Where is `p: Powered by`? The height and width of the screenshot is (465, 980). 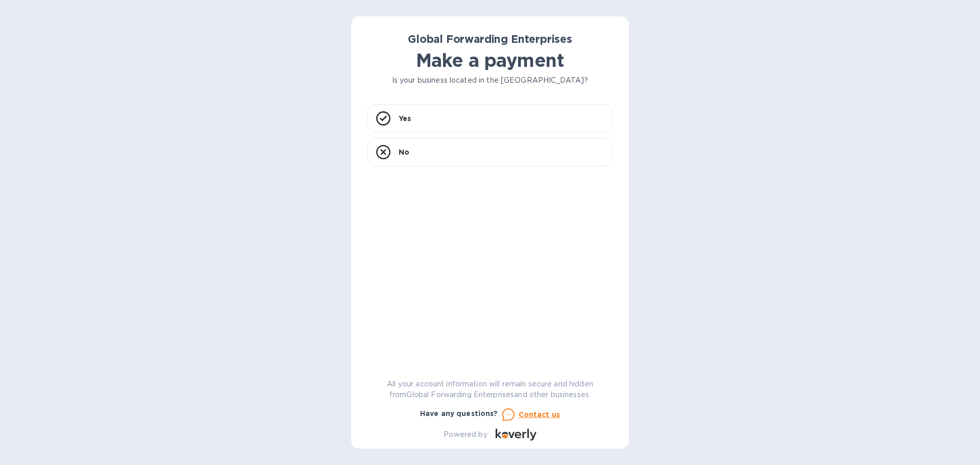
p: Powered by is located at coordinates (465, 434).